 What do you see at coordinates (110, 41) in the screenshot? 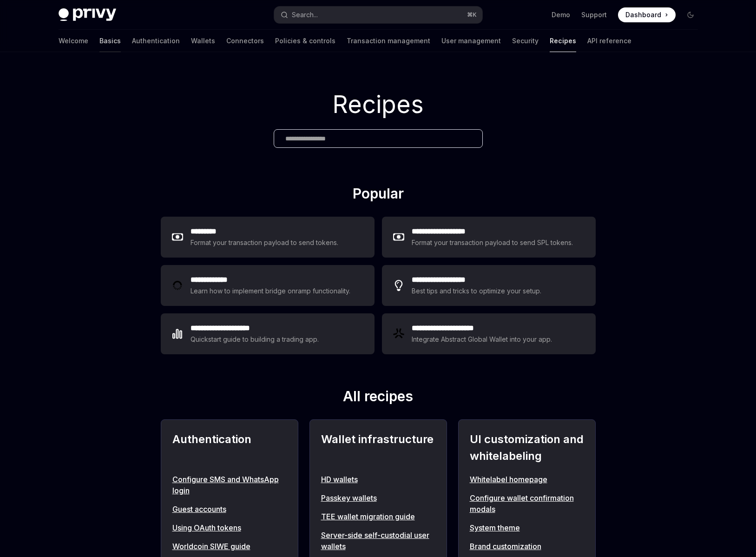
I see `a: Basics` at bounding box center [110, 41].